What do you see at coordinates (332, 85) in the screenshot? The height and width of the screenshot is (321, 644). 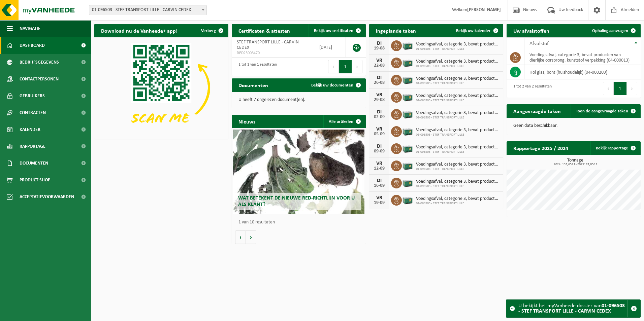 I see `span: Bekijk uw documenten` at bounding box center [332, 85].